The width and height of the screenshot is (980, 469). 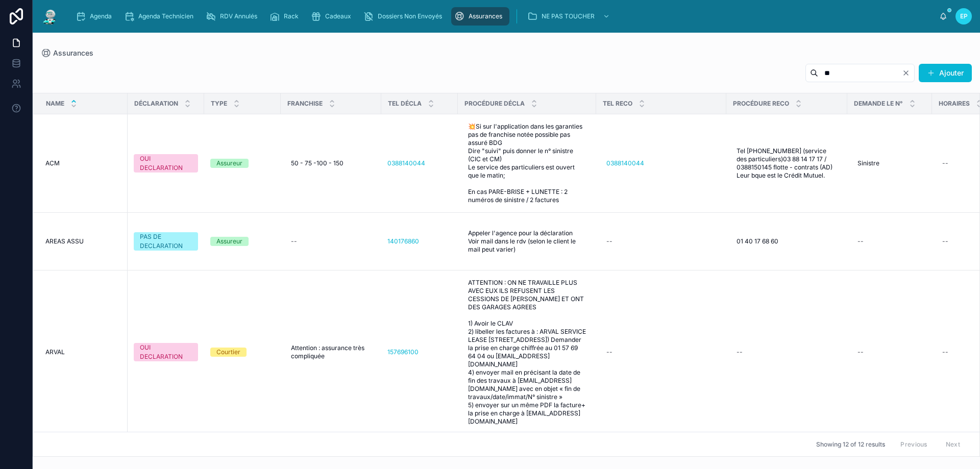 What do you see at coordinates (317, 163) in the screenshot?
I see `span: 50 - 75 -100 - 150` at bounding box center [317, 163].